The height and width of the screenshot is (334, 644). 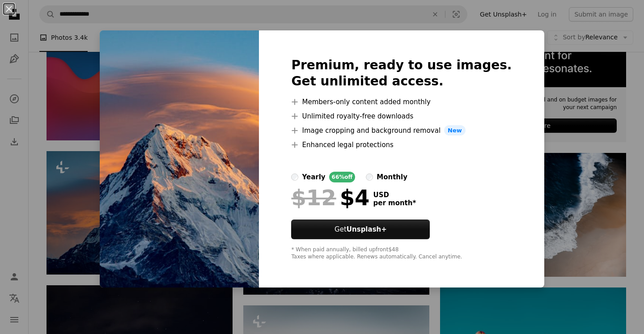 I want to click on li: Image cropping and background removal, so click(x=402, y=131).